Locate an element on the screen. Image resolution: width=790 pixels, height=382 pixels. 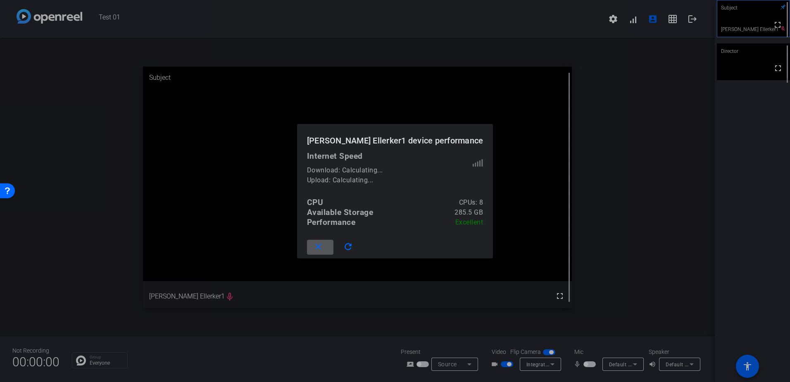
div: 285.5 GB is located at coordinates (468, 212).